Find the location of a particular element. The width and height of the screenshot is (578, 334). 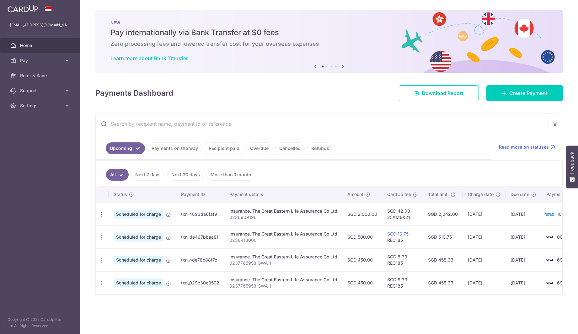

a: Download Report is located at coordinates (438, 93).